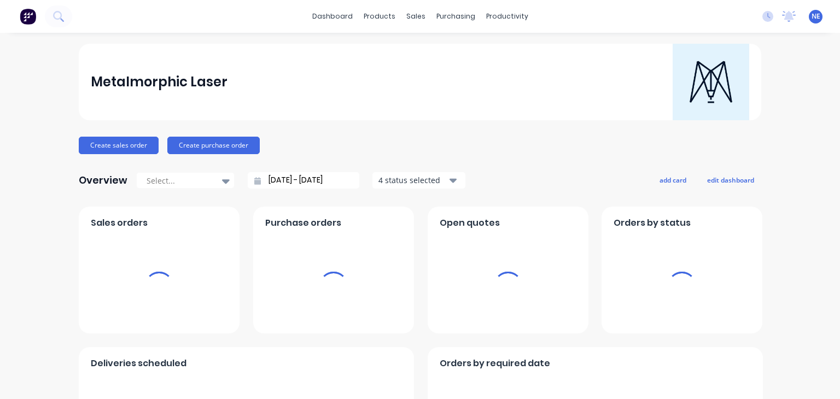 The height and width of the screenshot is (399, 840). Describe the element at coordinates (731, 180) in the screenshot. I see `button: edit dashboard` at that location.